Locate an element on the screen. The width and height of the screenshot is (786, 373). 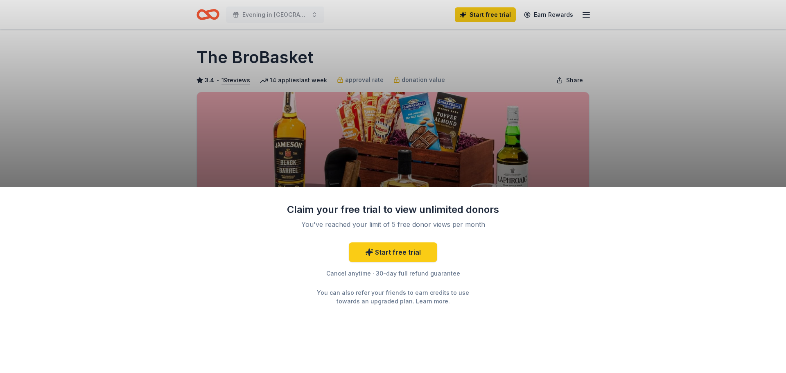
div: Cancel anytime · 30-day full refund guarantee is located at coordinates (393, 273).